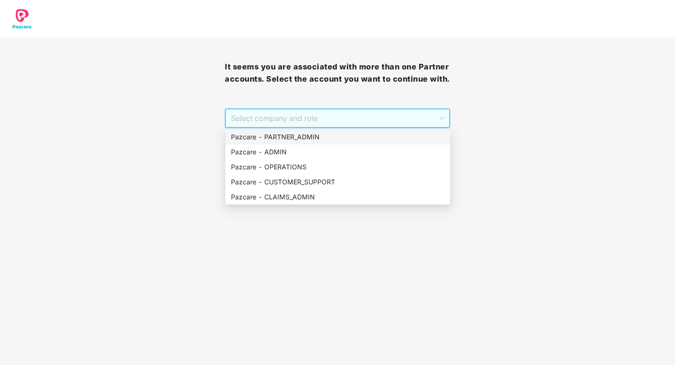 The width and height of the screenshot is (675, 365). What do you see at coordinates (337, 182) in the screenshot?
I see `div: Pazcare - CUSTOMER_SUPPORT` at bounding box center [337, 182].